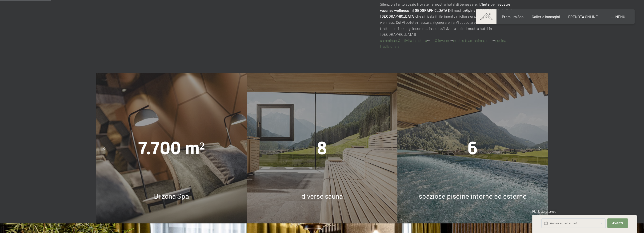 The image size is (644, 233). Describe the element at coordinates (440, 40) in the screenshot. I see `a: sci & inverno` at that location.